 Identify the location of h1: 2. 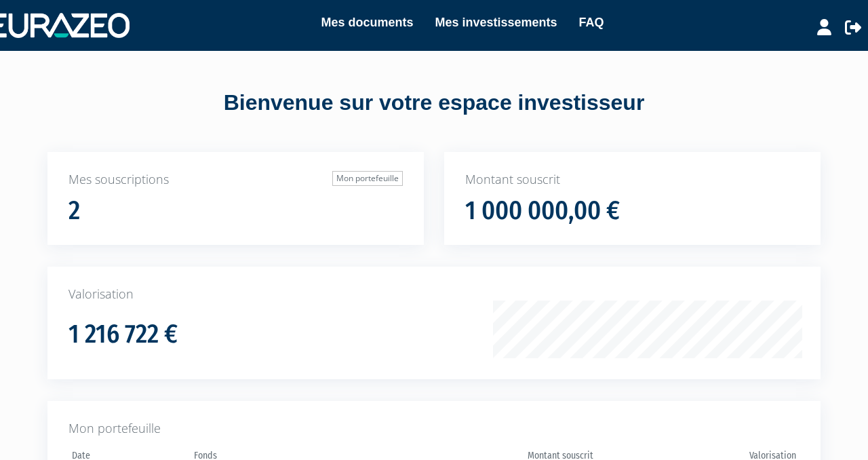
(74, 210).